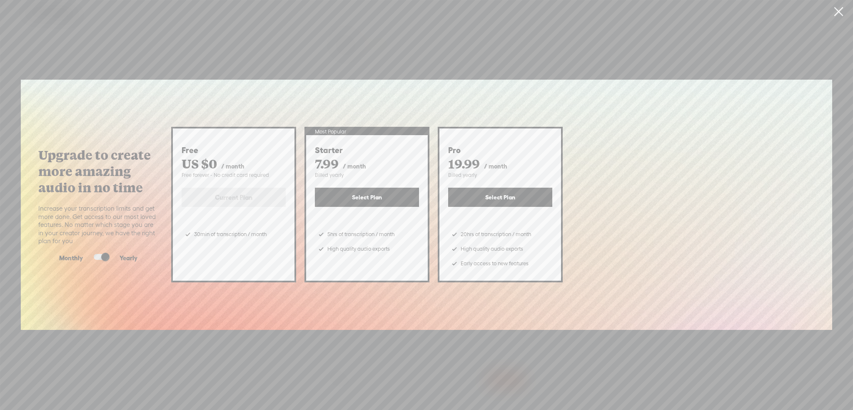  Describe the element at coordinates (234, 197) in the screenshot. I see `label: Current Plan` at that location.